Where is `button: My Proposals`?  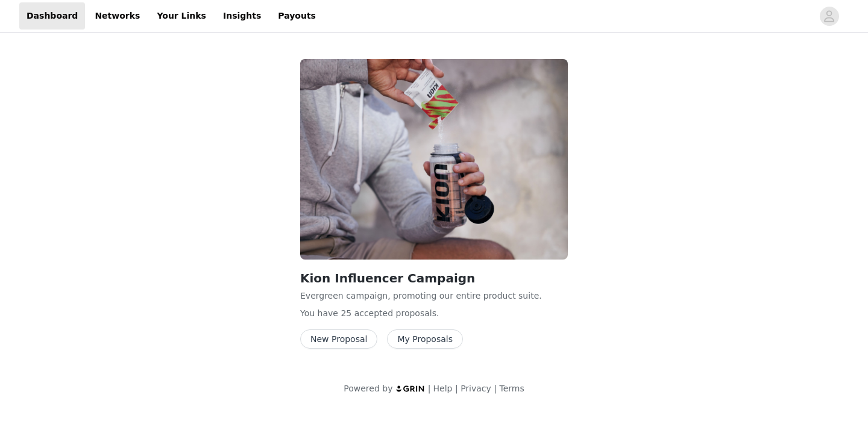 button: My Proposals is located at coordinates (425, 339).